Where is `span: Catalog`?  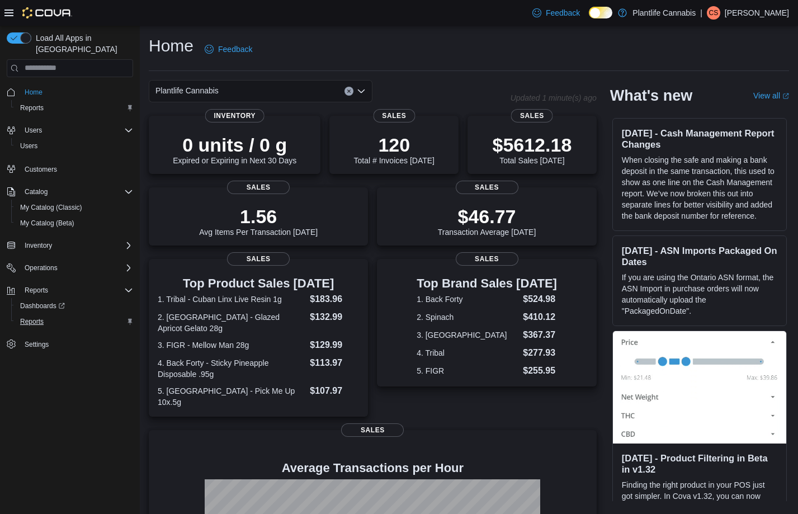
span: Catalog is located at coordinates (36, 192).